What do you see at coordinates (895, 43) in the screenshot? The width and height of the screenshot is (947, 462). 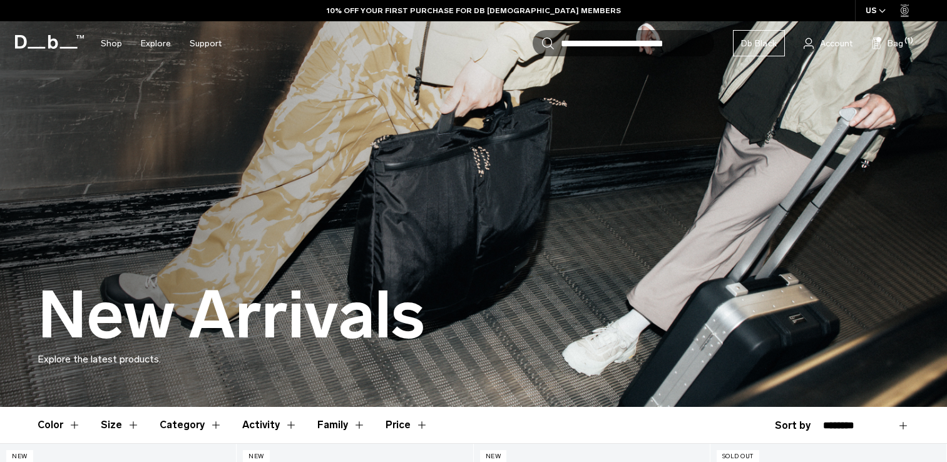 I see `span: Bag` at bounding box center [895, 43].